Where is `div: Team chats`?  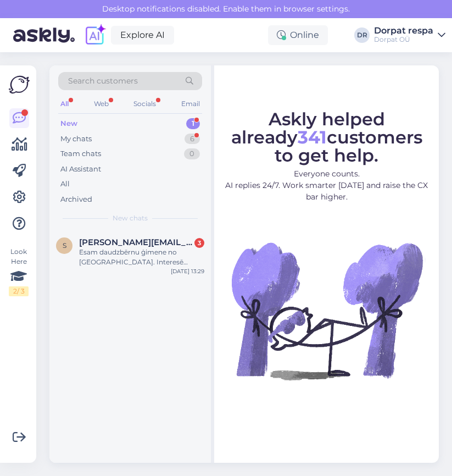
div: Team chats is located at coordinates (81, 154).